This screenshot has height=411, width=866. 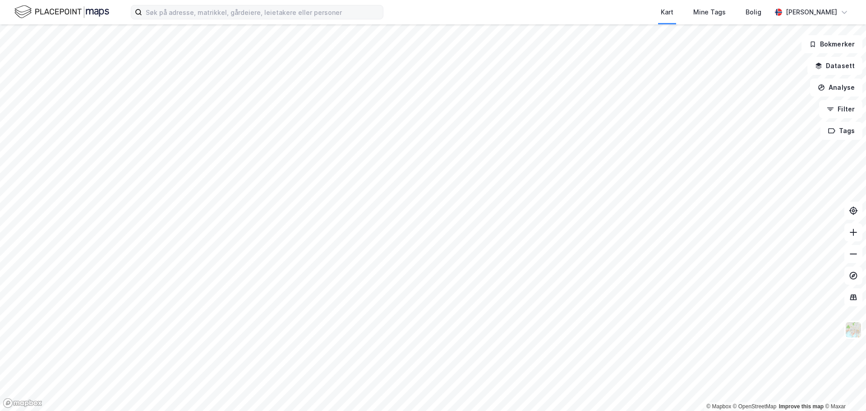 What do you see at coordinates (841, 109) in the screenshot?
I see `button: Filter` at bounding box center [841, 109].